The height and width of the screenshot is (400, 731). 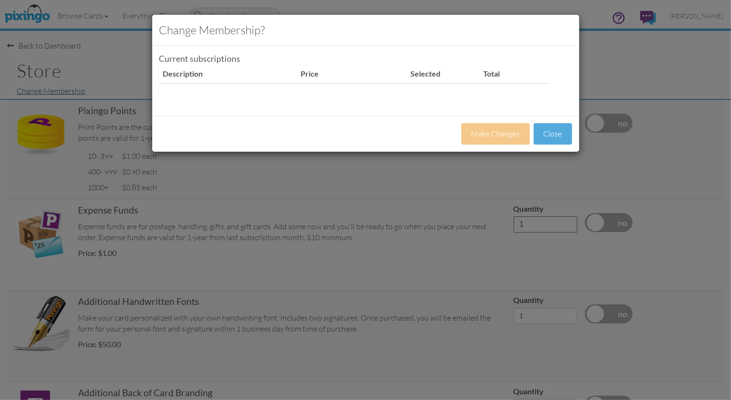 I want to click on button: Close, so click(x=553, y=134).